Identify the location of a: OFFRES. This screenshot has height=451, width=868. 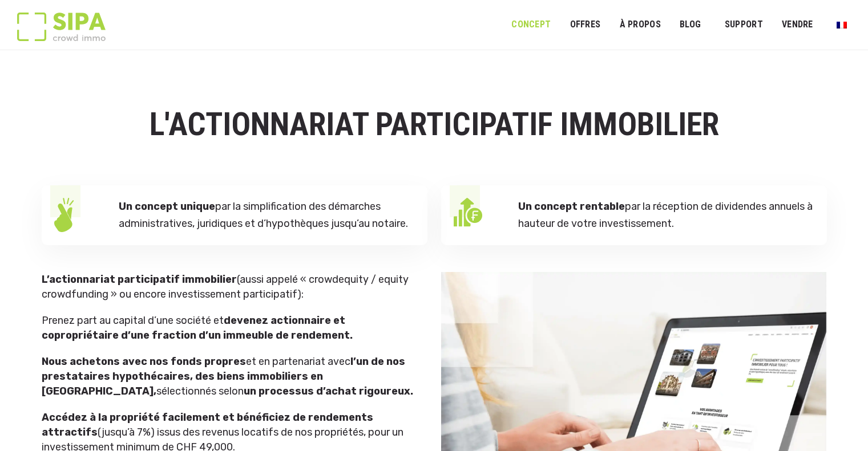
(585, 25).